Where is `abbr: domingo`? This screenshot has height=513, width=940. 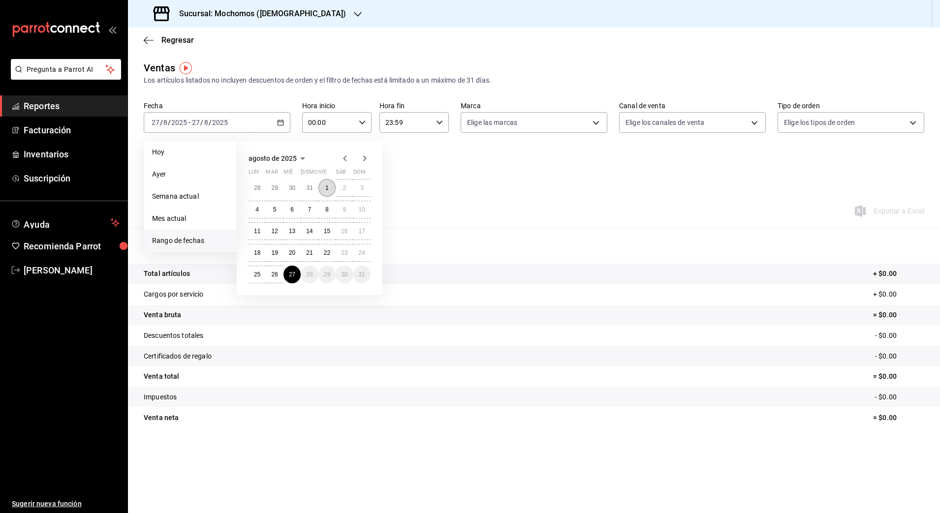 abbr: domingo is located at coordinates (359, 174).